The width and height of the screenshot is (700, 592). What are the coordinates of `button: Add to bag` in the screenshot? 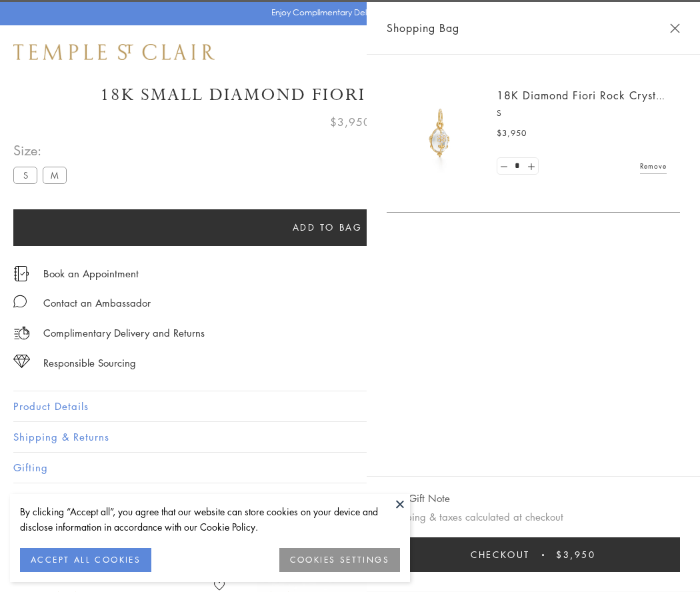 It's located at (328, 228).